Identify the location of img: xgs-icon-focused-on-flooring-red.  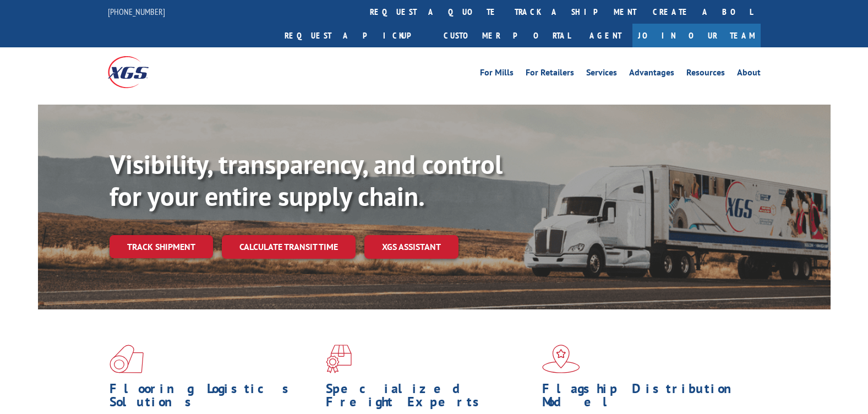
(339, 359).